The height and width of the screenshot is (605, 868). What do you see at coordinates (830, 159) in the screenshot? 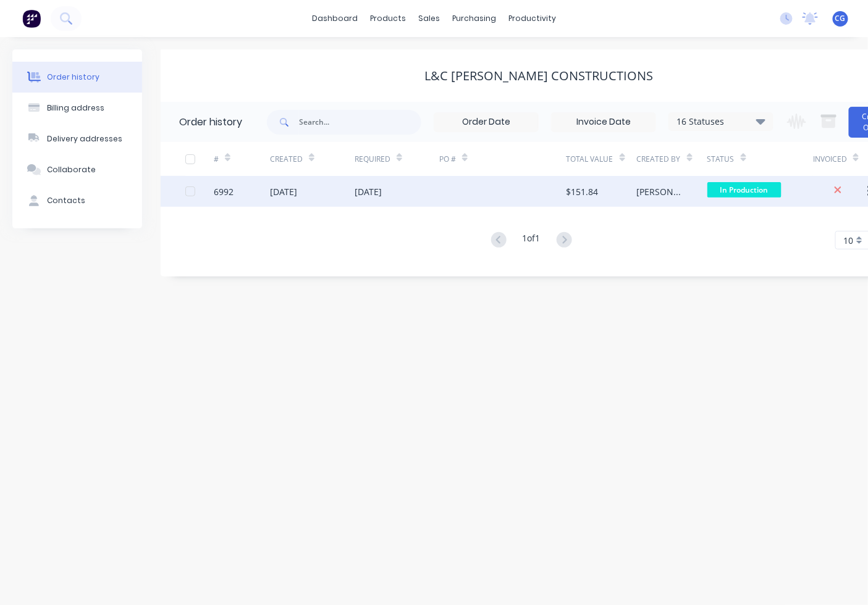
I see `div: Invoiced` at bounding box center [830, 159].